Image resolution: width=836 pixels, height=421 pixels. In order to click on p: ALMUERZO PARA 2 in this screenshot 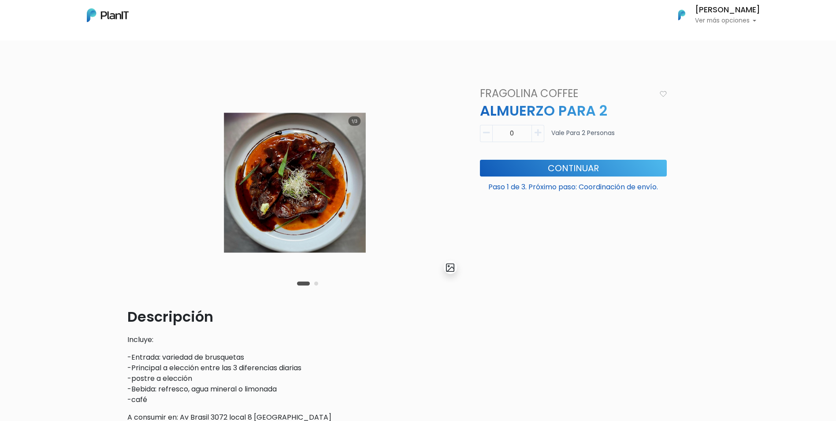, I will do `click(573, 111)`.